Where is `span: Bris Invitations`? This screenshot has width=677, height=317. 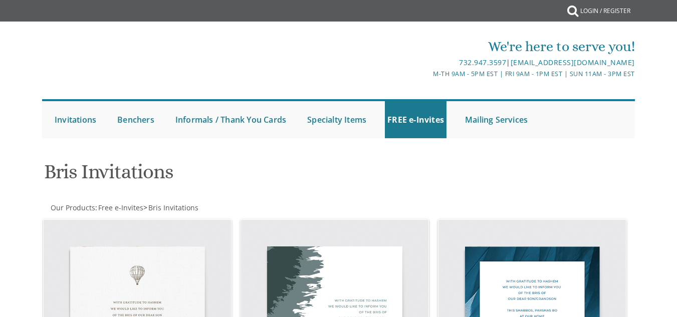 span: Bris Invitations is located at coordinates (173, 207).